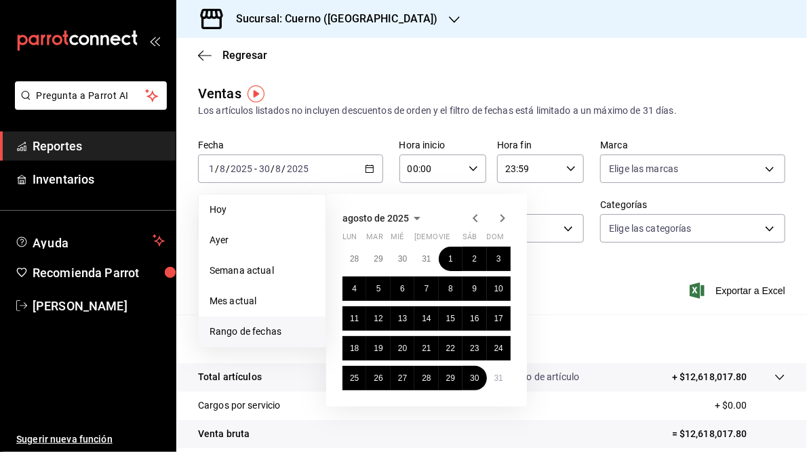 The width and height of the screenshot is (807, 452). Describe the element at coordinates (256, 94) in the screenshot. I see `button: Tooltip marker` at that location.